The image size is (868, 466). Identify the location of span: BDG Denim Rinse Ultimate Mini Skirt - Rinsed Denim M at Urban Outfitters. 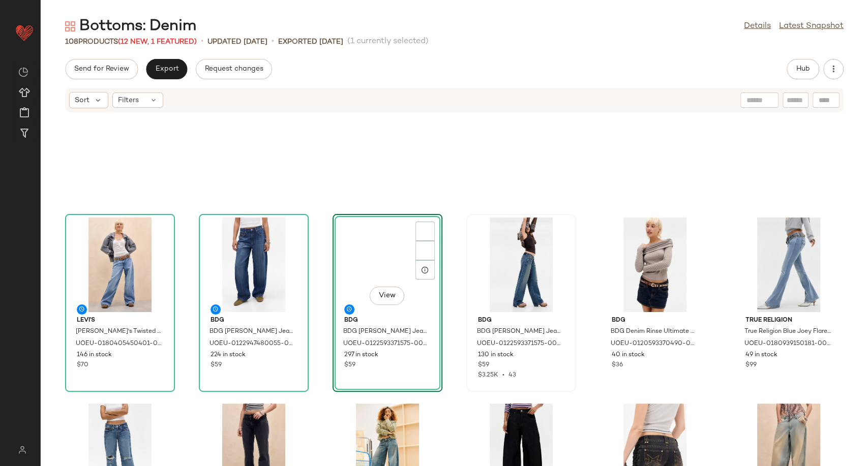
(653, 332).